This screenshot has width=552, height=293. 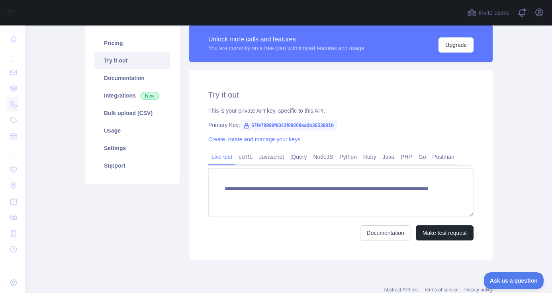 What do you see at coordinates (323, 157) in the screenshot?
I see `a: NodeJS` at bounding box center [323, 157].